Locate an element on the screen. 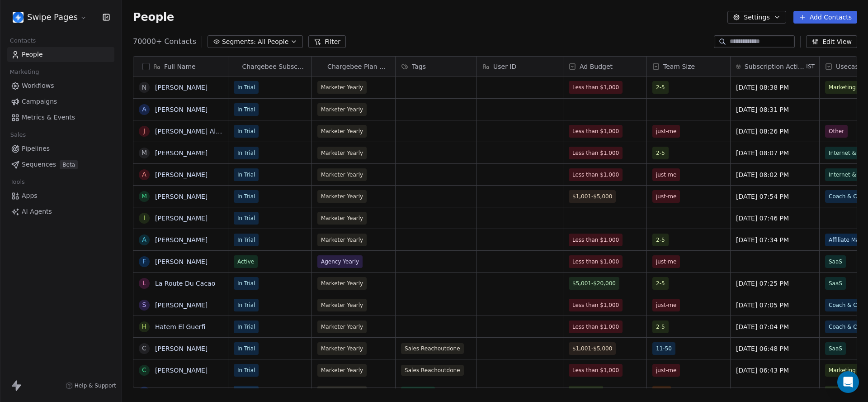 The width and height of the screenshot is (868, 402). img: user_01J93QE9VH11XXZQZDP4TWZEES.jpg is located at coordinates (18, 17).